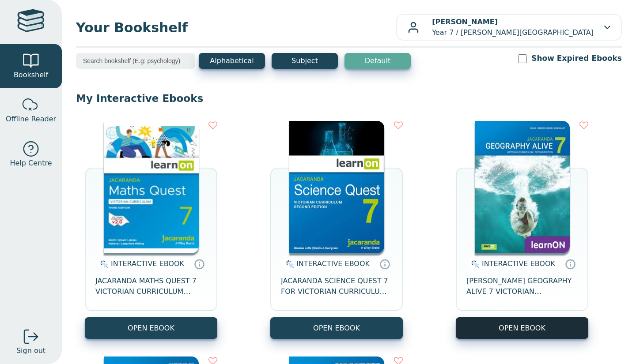 Image resolution: width=636 pixels, height=364 pixels. I want to click on button: Subject, so click(305, 61).